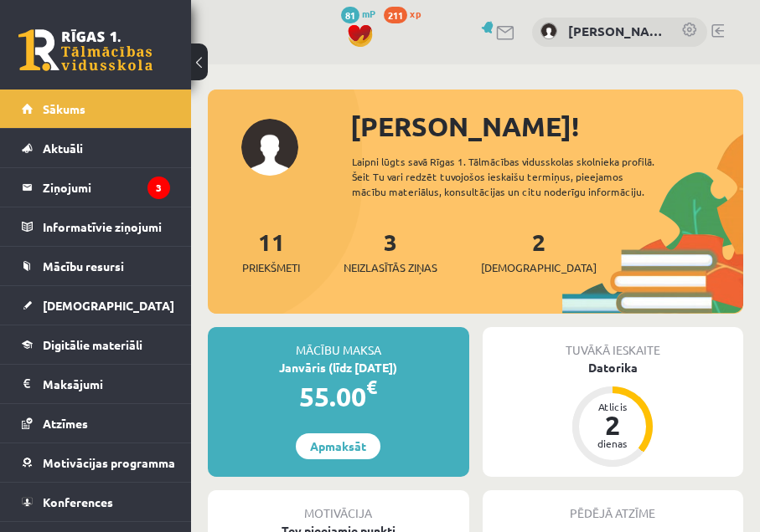  What do you see at coordinates (390, 268) in the screenshot?
I see `span: Neizlasītās ziņas` at bounding box center [390, 268].